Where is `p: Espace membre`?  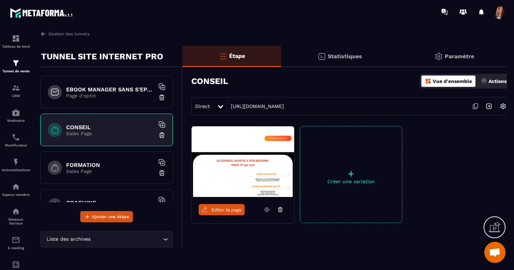
p: Espace membre is located at coordinates (16, 195).